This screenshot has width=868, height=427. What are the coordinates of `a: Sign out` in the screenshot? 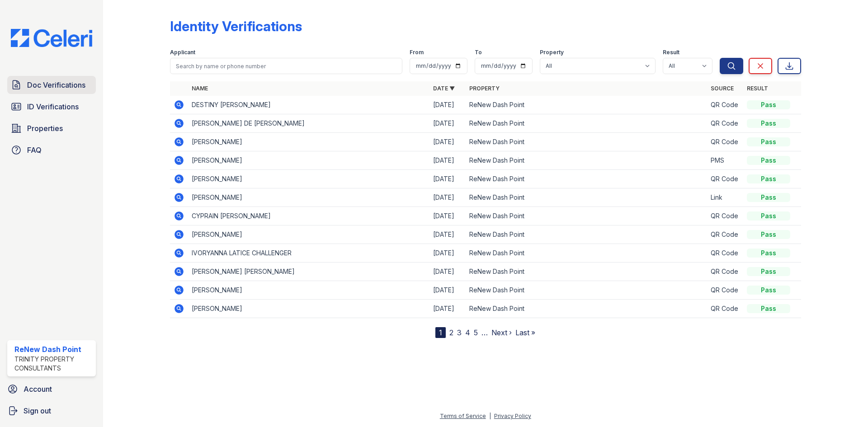 It's located at (51, 411).